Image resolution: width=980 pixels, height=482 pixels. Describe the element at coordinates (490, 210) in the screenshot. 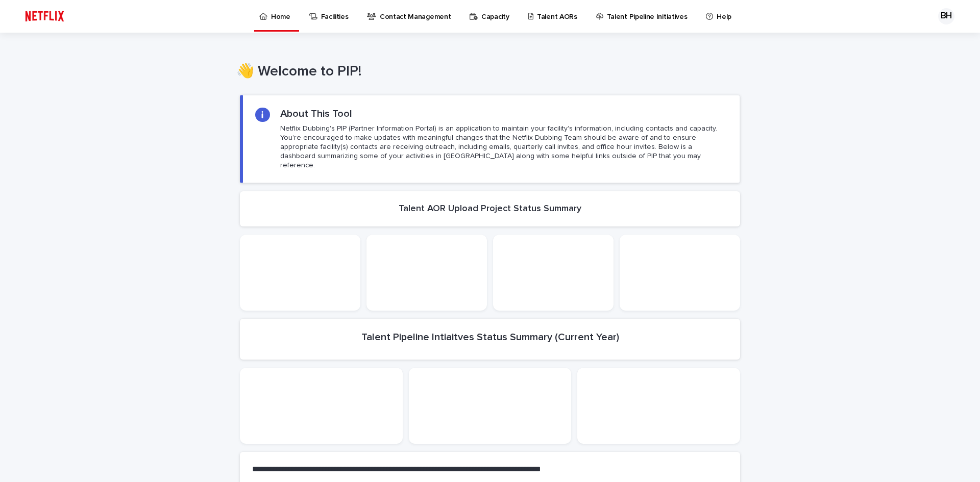

I see `h2: Talent AOR Upload Project Status Summary` at that location.